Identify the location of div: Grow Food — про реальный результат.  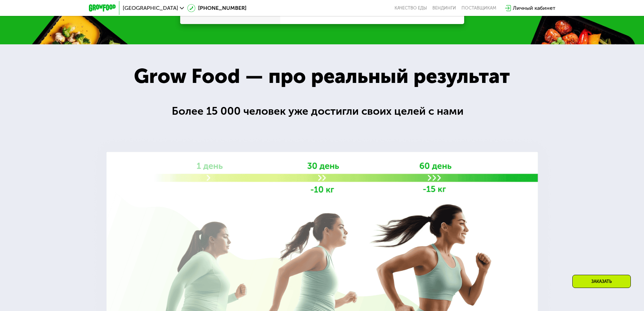
(322, 76).